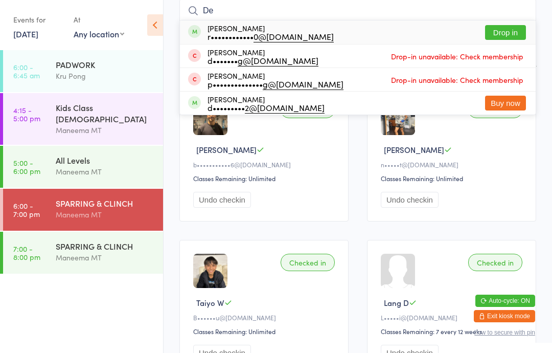 Image resolution: width=552 pixels, height=353 pixels. Describe the element at coordinates (275, 84) in the screenshot. I see `div: p••••••••••••••` at that location.